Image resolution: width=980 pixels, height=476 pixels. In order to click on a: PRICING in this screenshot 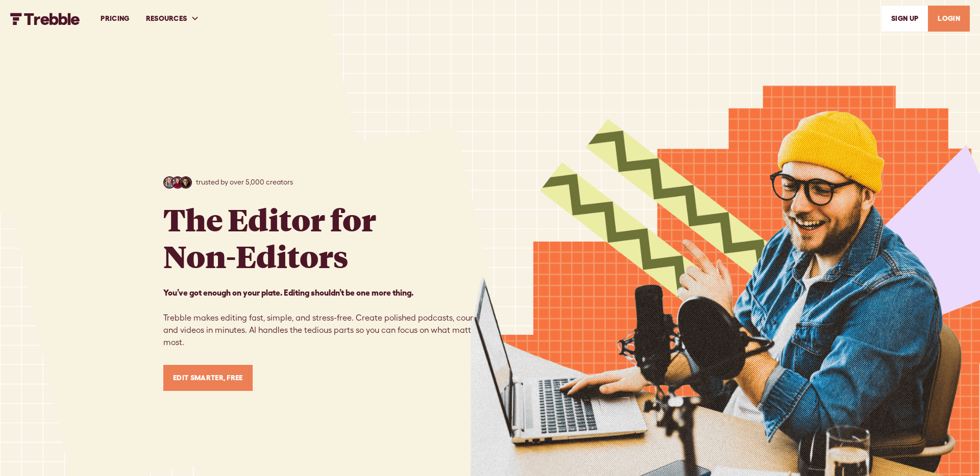, I will do `click(115, 18)`.